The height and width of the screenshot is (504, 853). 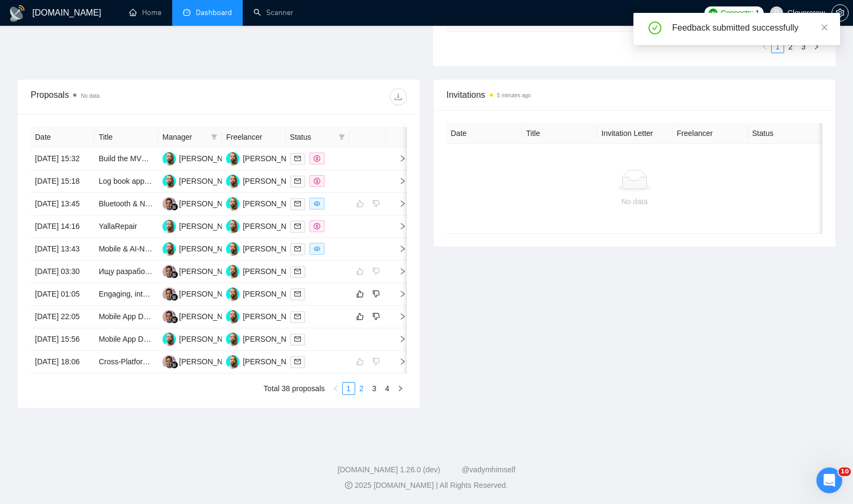 What do you see at coordinates (145, 12) in the screenshot?
I see `a: homeHome` at bounding box center [145, 12].